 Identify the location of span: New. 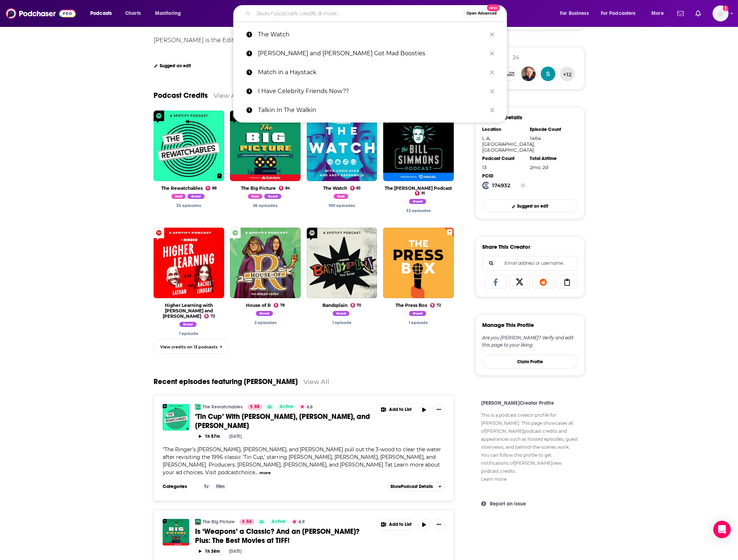
(493, 8).